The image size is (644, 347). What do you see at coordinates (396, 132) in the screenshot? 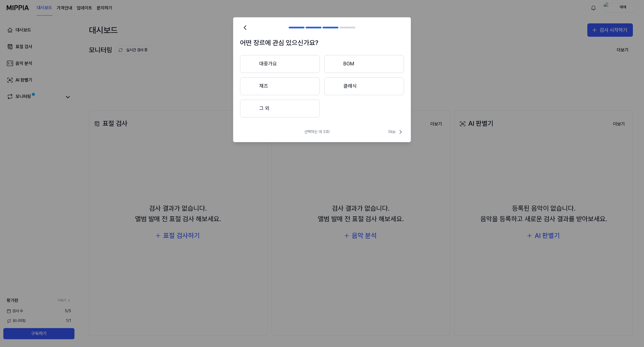
I see `span: Skip` at bounding box center [396, 132].